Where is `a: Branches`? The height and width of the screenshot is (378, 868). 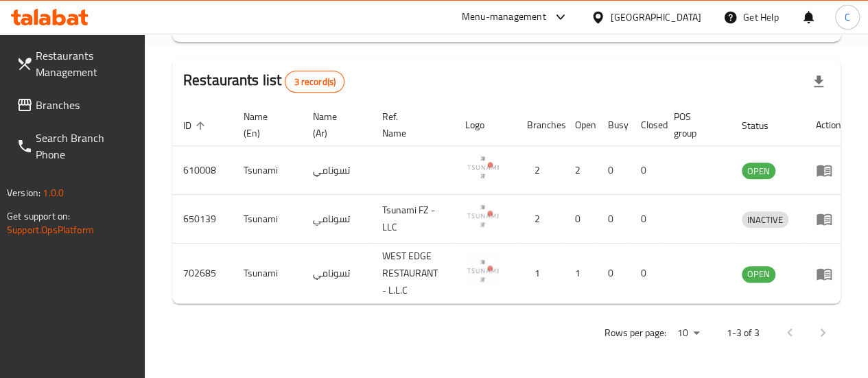 a: Branches is located at coordinates (74, 105).